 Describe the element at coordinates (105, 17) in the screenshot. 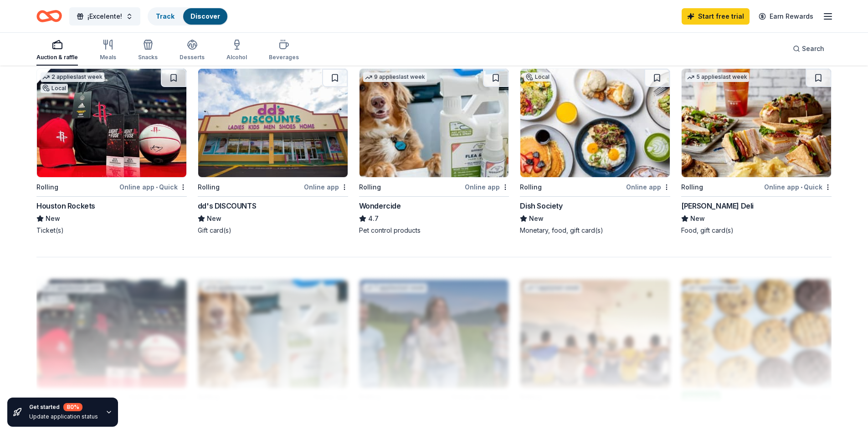

I see `button: ¡Excelente!` at that location.